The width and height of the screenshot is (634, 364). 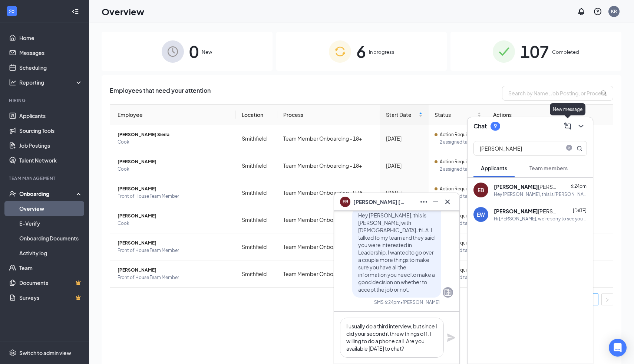 What do you see at coordinates (256, 115) in the screenshot?
I see `th: Location` at bounding box center [256, 115].